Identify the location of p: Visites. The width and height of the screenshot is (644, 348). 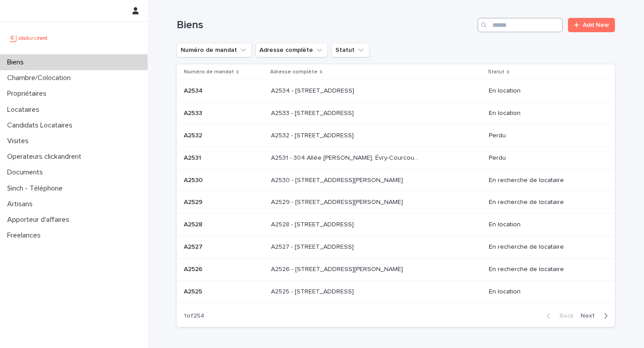
(20, 141).